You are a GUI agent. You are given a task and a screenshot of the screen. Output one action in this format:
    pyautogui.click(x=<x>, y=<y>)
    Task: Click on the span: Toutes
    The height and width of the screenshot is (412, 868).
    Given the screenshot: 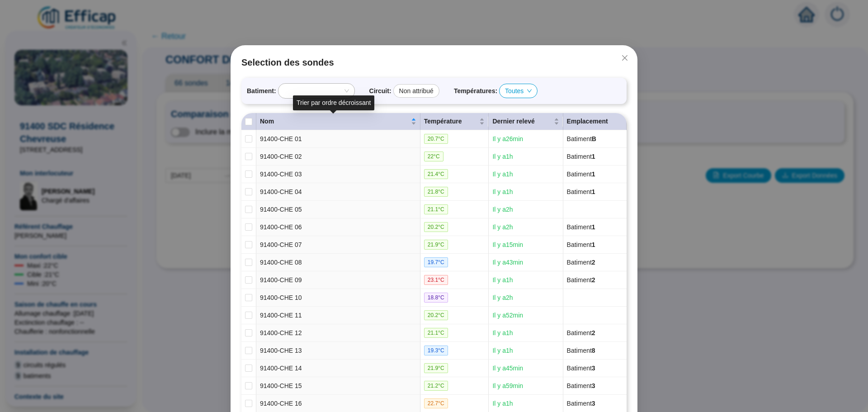 What is the action you would take?
    pyautogui.click(x=518, y=91)
    